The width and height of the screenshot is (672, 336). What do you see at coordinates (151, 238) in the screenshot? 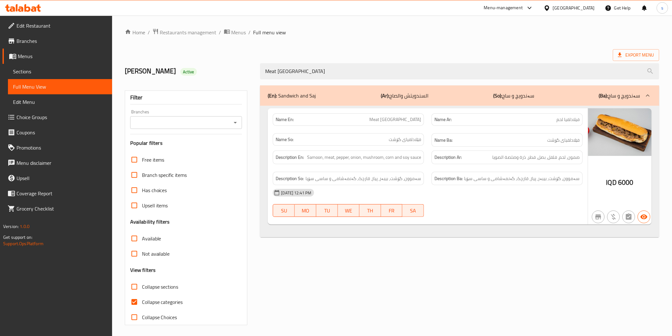
I see `span: Available` at bounding box center [151, 238].